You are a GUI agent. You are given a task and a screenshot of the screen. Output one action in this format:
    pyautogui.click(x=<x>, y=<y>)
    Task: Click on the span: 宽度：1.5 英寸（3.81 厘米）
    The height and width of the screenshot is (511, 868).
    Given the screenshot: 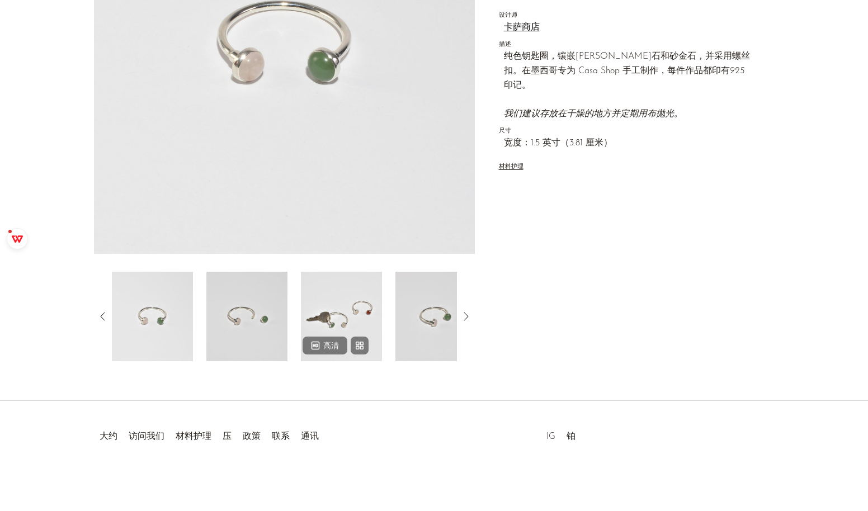 What is the action you would take?
    pyautogui.click(x=627, y=144)
    